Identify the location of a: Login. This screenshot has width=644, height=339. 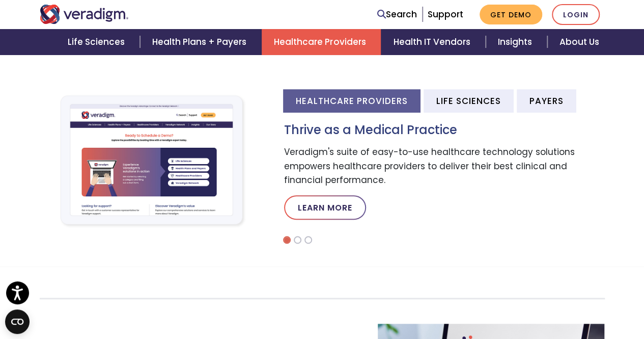
(576, 14).